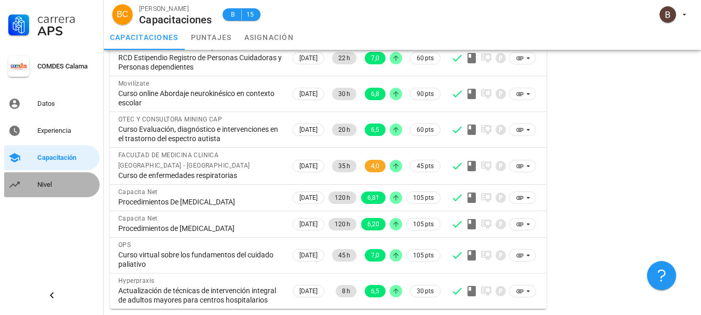 The image size is (701, 315). I want to click on div: Capacitación, so click(66, 158).